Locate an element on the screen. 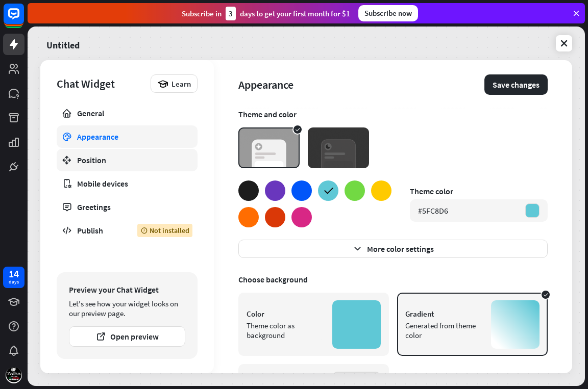  button: Save changes is located at coordinates (516, 85).